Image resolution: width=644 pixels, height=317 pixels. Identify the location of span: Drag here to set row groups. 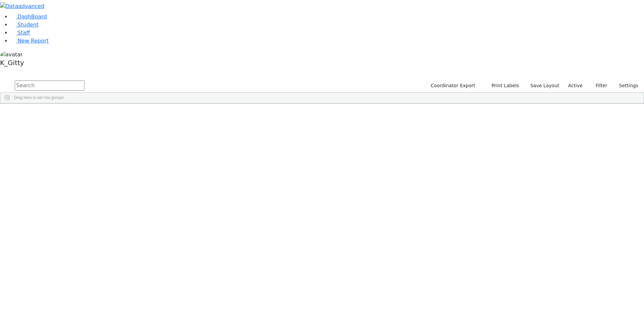
(39, 98).